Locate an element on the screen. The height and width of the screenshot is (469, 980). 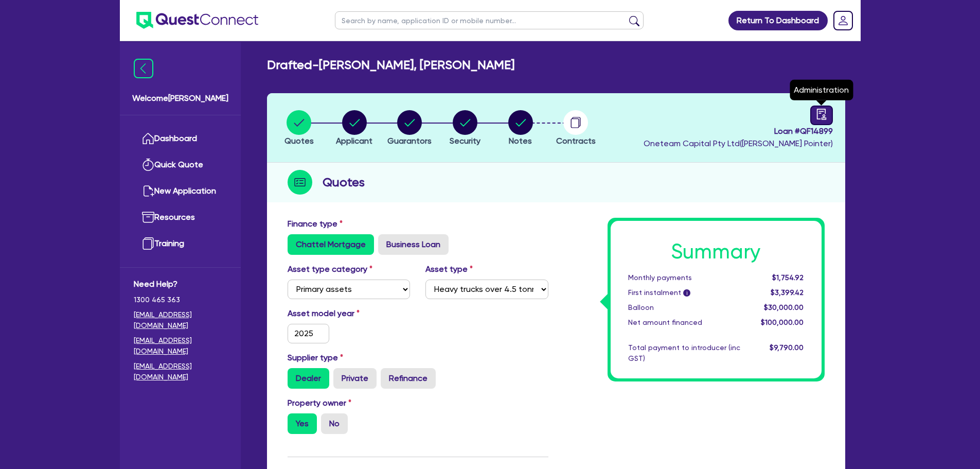
span: $9,790.00 is located at coordinates (787, 347).